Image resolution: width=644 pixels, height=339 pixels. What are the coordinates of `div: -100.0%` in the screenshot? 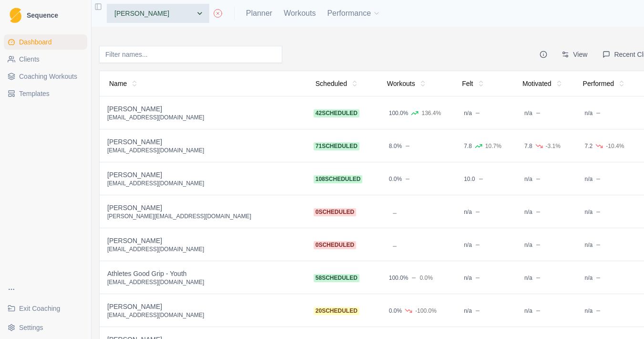 It's located at (425, 311).